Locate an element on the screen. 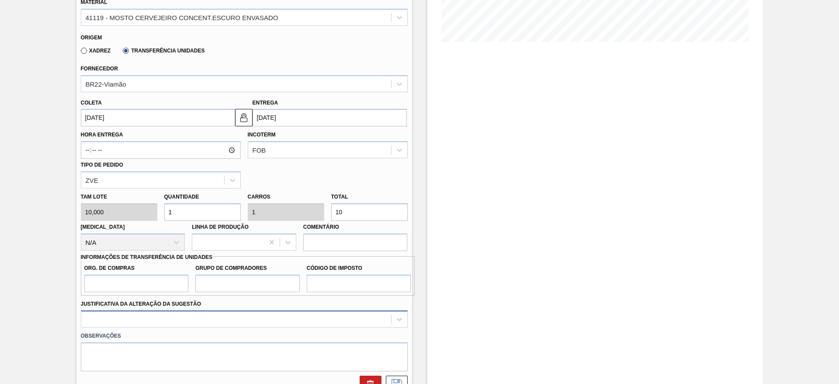 The image size is (839, 384). label: Transferência Unidades is located at coordinates (163, 51).